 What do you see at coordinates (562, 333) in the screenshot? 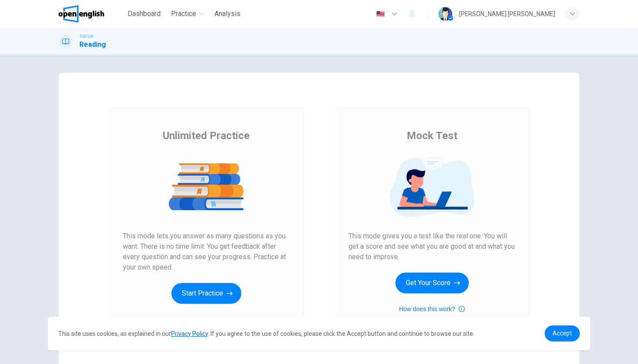
I see `a: dismiss cookie message` at bounding box center [562, 333].